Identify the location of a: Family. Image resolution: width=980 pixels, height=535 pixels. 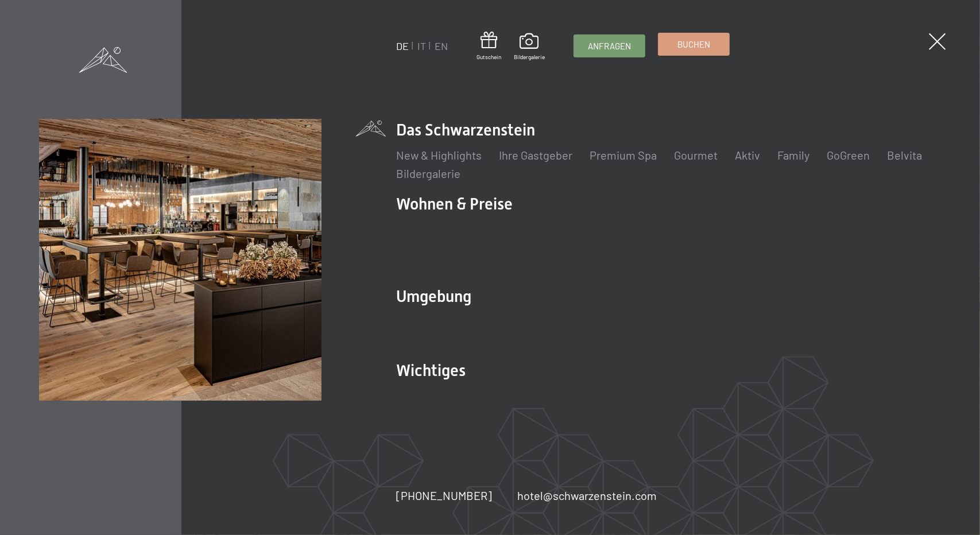
(794, 155).